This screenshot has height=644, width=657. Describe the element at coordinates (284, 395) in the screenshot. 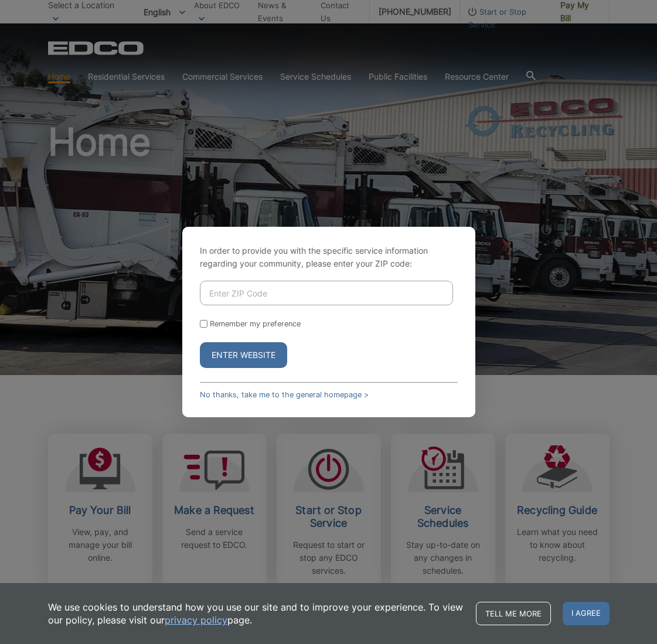

I see `a: No thanks, take me to the general homepage >` at that location.